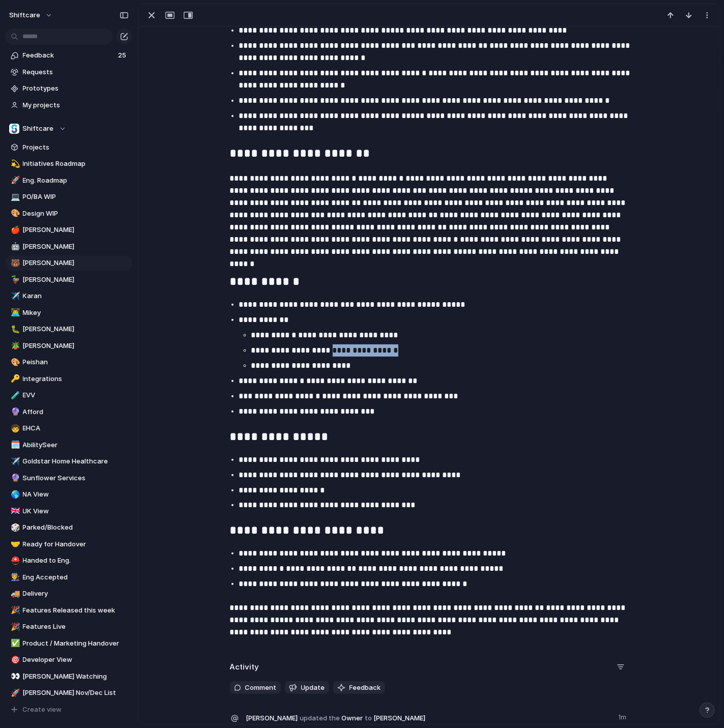 This screenshot has width=724, height=728. I want to click on div: 👨‍🏭Eng Accepted, so click(68, 577).